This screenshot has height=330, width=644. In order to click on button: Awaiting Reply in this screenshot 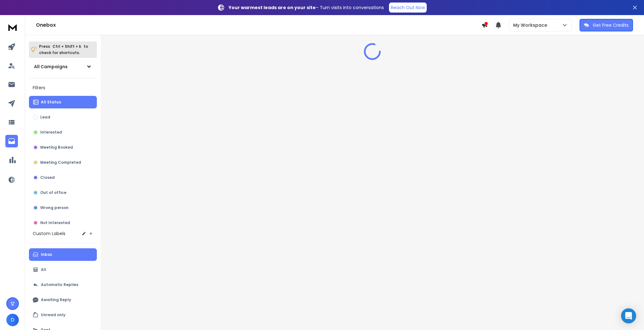, I will do `click(63, 300)`.